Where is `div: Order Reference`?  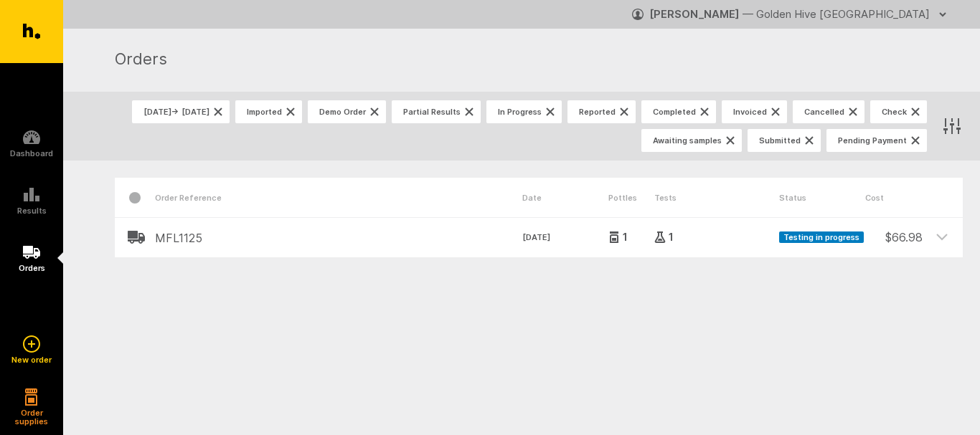 div: Order Reference is located at coordinates (339, 197).